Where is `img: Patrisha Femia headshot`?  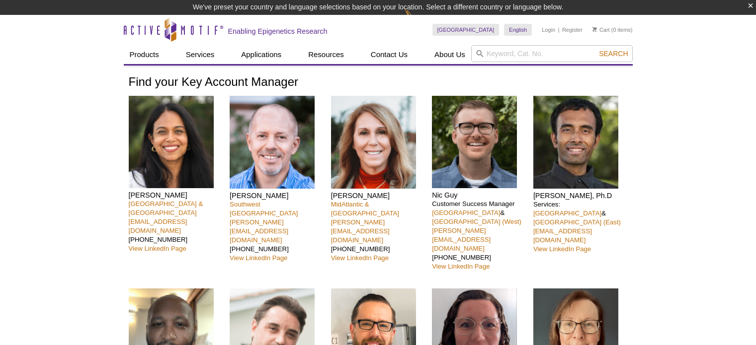
img: Patrisha Femia headshot is located at coordinates (373, 142).